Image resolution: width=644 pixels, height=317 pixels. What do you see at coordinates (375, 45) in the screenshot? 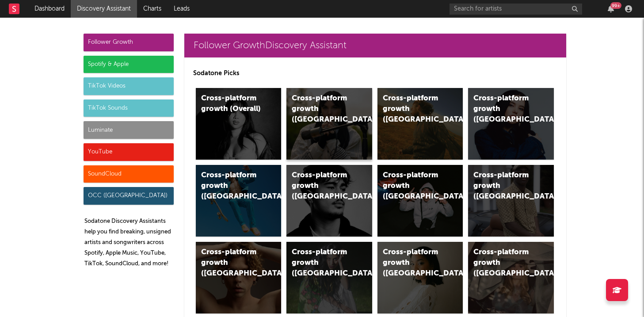
I see `a: Follower GrowthDiscovery Assistant` at bounding box center [375, 45].